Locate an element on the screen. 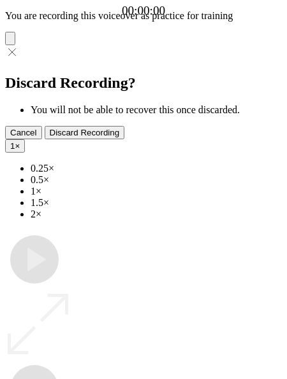 The image size is (287, 379). h2: Discard Recording? is located at coordinates (143, 83).